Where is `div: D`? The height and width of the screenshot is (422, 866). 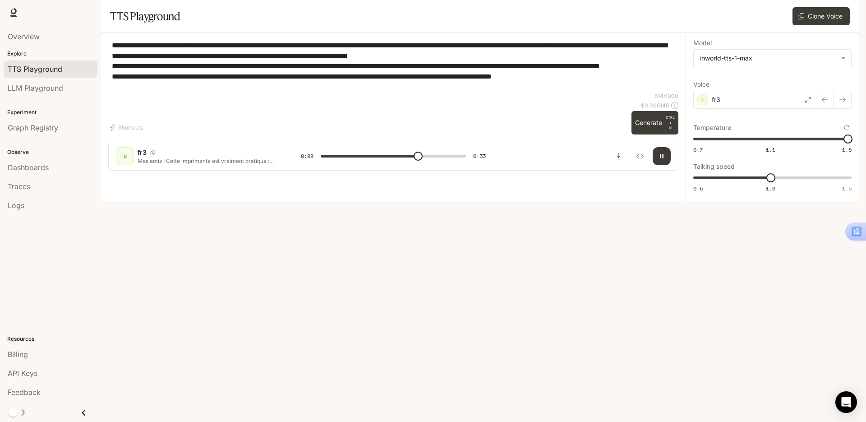 div: D is located at coordinates (125, 156).